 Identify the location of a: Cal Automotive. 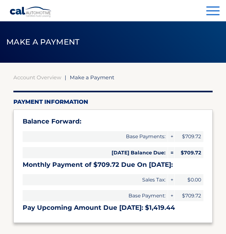
(31, 12).